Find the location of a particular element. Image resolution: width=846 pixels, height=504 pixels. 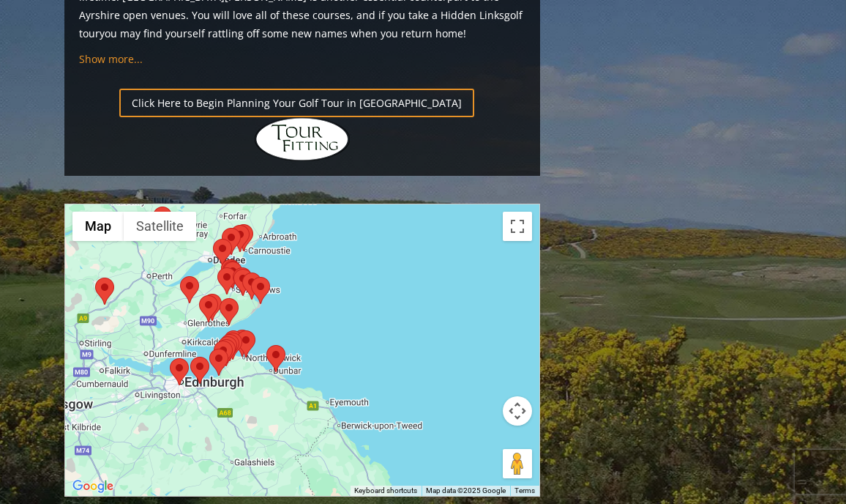

a: Open this area in Google Maps (opens a new window) is located at coordinates (93, 486).